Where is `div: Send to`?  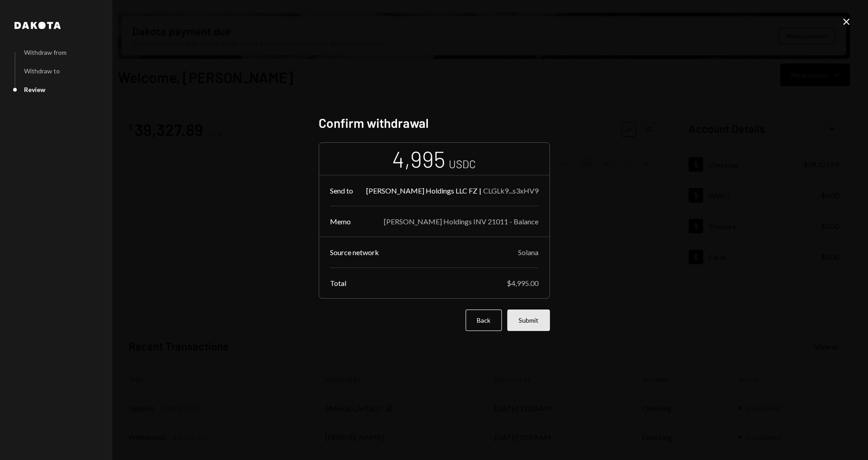 div: Send to is located at coordinates (341, 190).